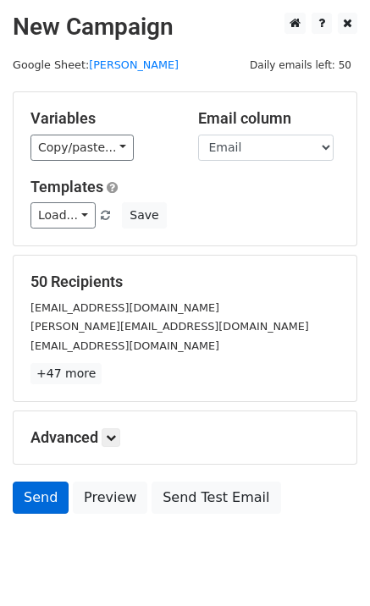 The image size is (370, 606). Describe the element at coordinates (144, 215) in the screenshot. I see `button: Save` at that location.